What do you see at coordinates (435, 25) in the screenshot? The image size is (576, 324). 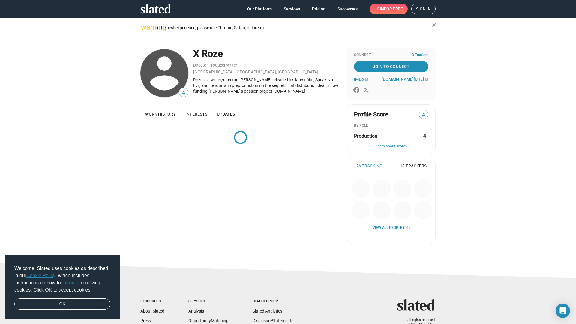 I see `mat-icon: close` at bounding box center [435, 25].